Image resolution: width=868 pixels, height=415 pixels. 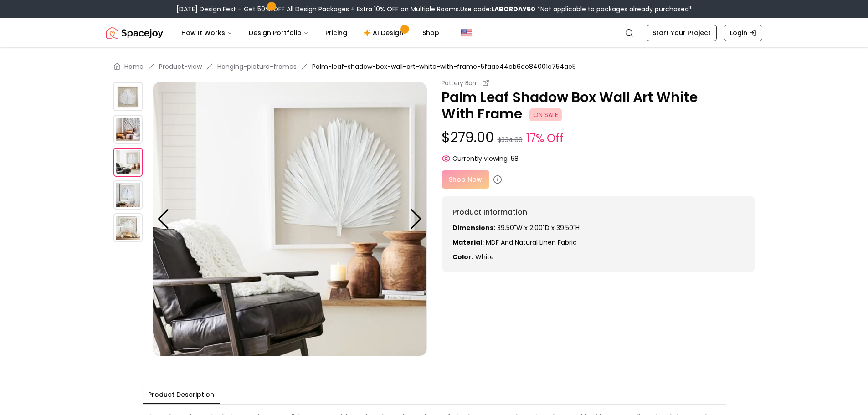 I want to click on a: Hanging-picture-frames, so click(x=257, y=66).